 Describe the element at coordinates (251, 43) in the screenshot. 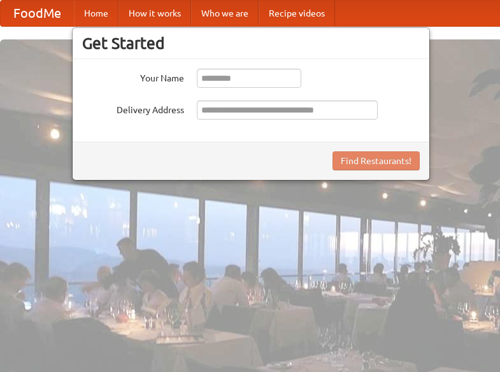

I see `h3: Get Started` at that location.